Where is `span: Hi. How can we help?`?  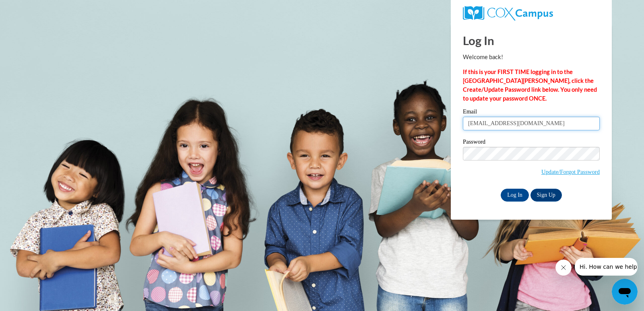
span: Hi. How can we help? is located at coordinates (35, 9).